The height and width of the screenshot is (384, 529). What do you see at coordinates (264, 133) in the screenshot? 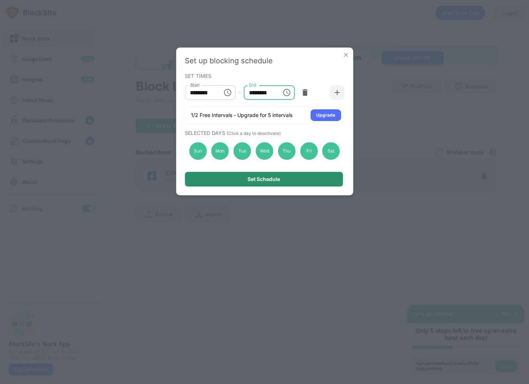
I see `div: SELECTED DAYS` at bounding box center [264, 133].